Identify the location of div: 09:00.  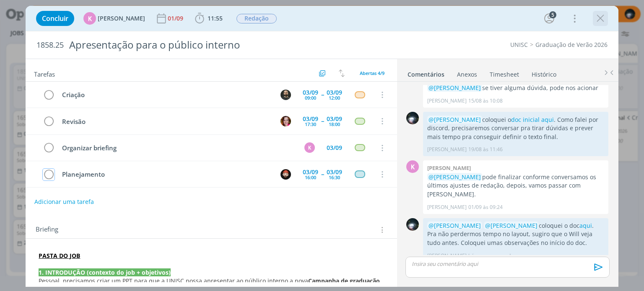
(310, 98).